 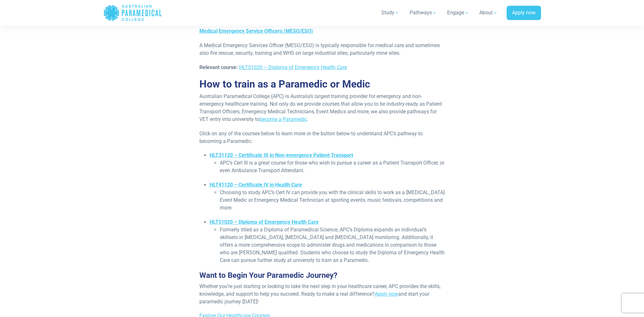 I want to click on strong: Relevant course:, so click(x=218, y=67).